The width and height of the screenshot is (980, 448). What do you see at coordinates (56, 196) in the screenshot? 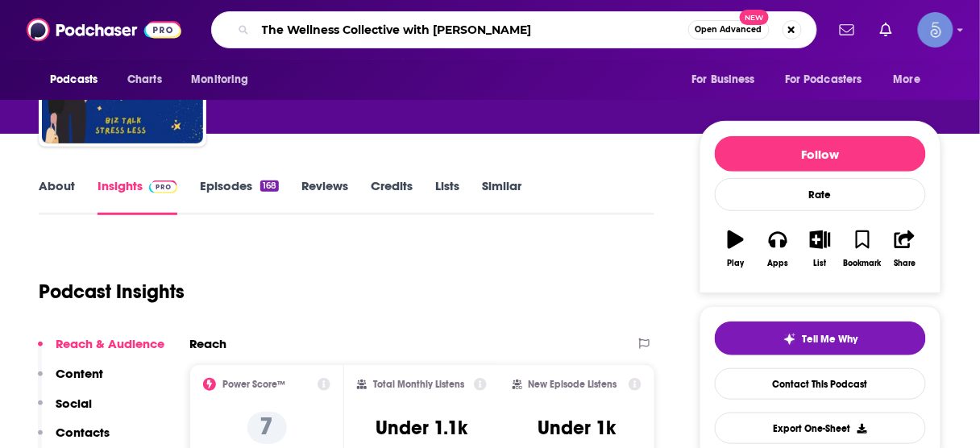
I see `a: About` at bounding box center [56, 196].